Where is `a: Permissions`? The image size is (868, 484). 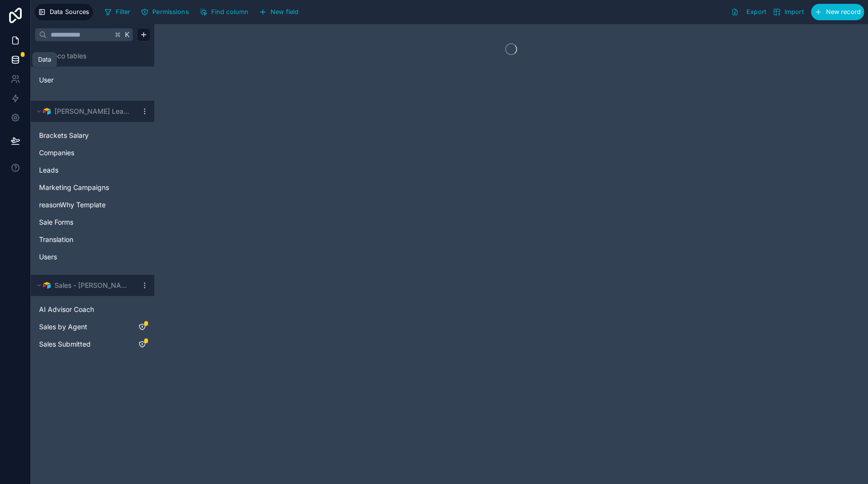
a: Permissions is located at coordinates (166, 12).